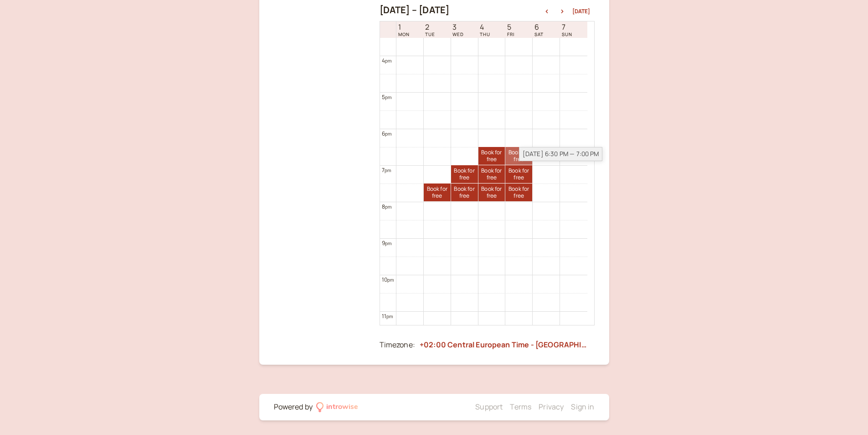 This screenshot has width=868, height=435. Describe the element at coordinates (567, 27) in the screenshot. I see `span: 7` at that location.